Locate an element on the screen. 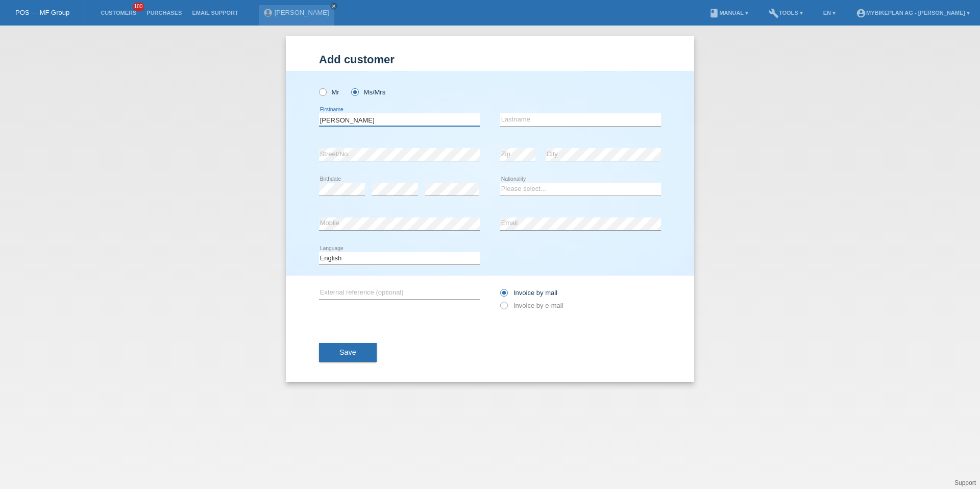 The image size is (980, 489). a: close is located at coordinates (333, 6).